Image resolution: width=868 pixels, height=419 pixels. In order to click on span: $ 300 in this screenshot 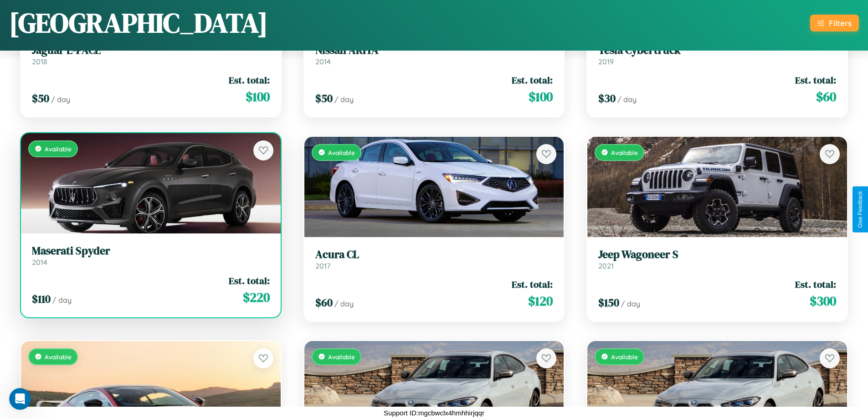, I will do `click(822, 301)`.